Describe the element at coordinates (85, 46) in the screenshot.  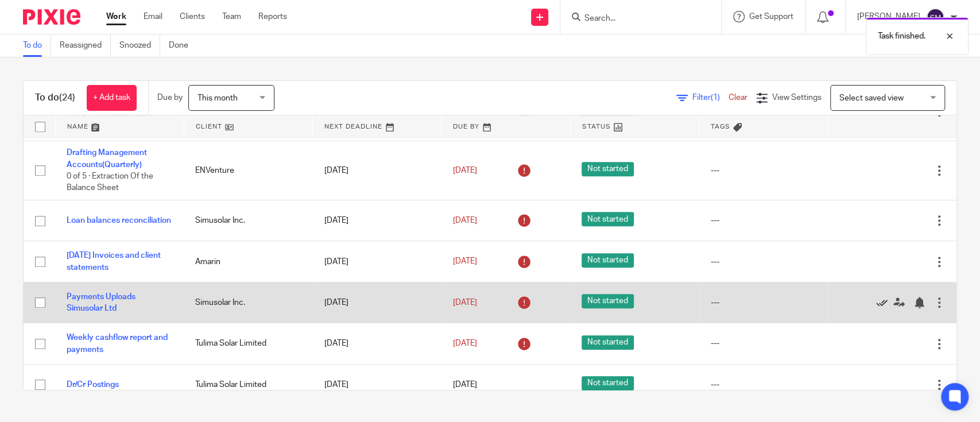
I see `a: Reassigned` at that location.